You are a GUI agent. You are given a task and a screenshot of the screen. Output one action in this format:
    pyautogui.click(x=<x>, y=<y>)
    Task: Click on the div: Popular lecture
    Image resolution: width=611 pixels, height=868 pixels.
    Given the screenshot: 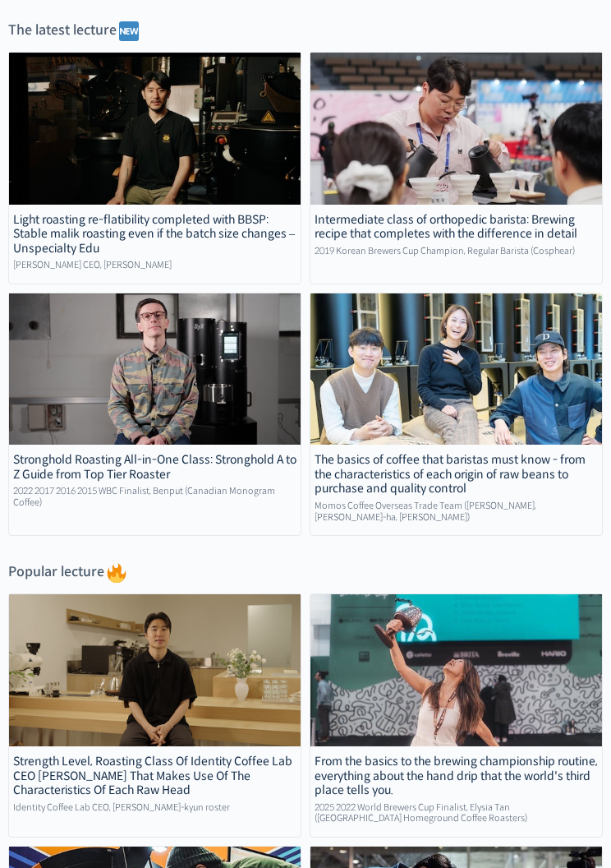 What is the action you would take?
    pyautogui.click(x=306, y=573)
    